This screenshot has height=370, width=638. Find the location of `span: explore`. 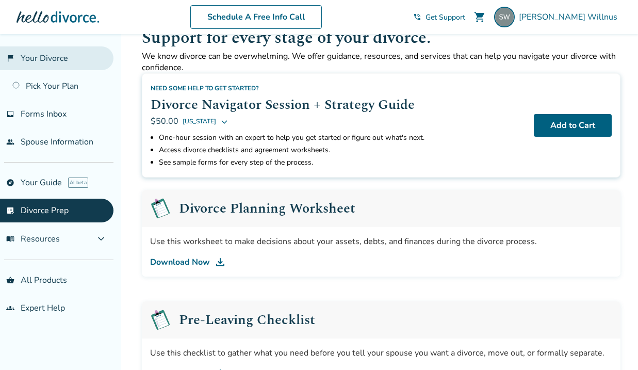

span: explore is located at coordinates (10, 183).